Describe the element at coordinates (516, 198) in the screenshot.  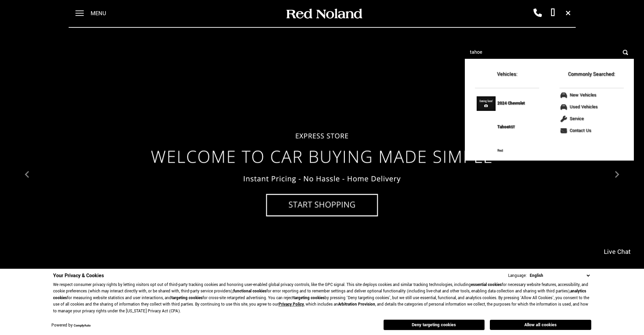
I see `img: Agent profile photo` at that location.